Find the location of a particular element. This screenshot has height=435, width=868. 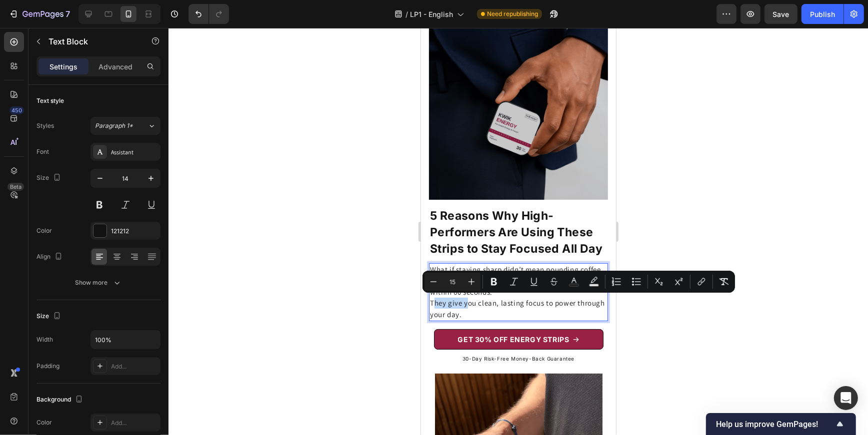

div: Open Intercom Messenger is located at coordinates (846, 398).